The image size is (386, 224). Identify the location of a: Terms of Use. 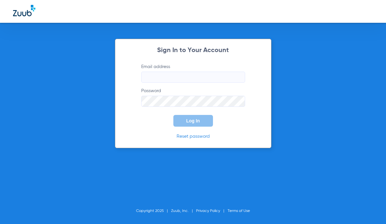
(239, 211).